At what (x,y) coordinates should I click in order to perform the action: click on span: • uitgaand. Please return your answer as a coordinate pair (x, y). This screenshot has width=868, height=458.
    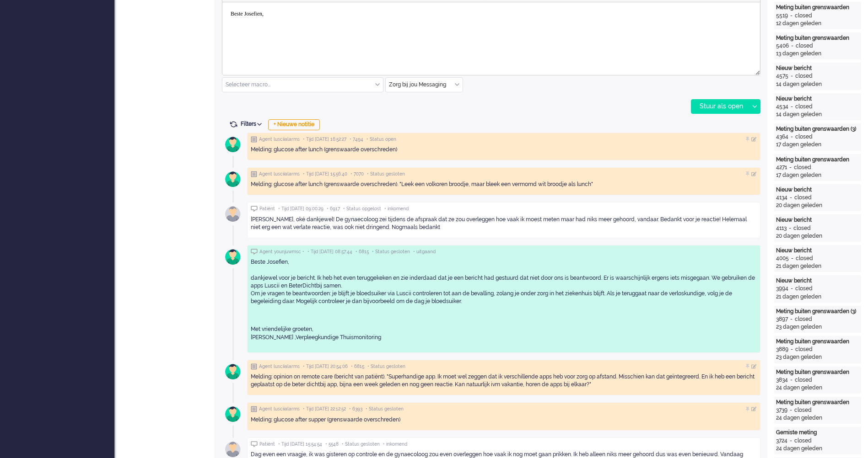
    Looking at the image, I should click on (424, 252).